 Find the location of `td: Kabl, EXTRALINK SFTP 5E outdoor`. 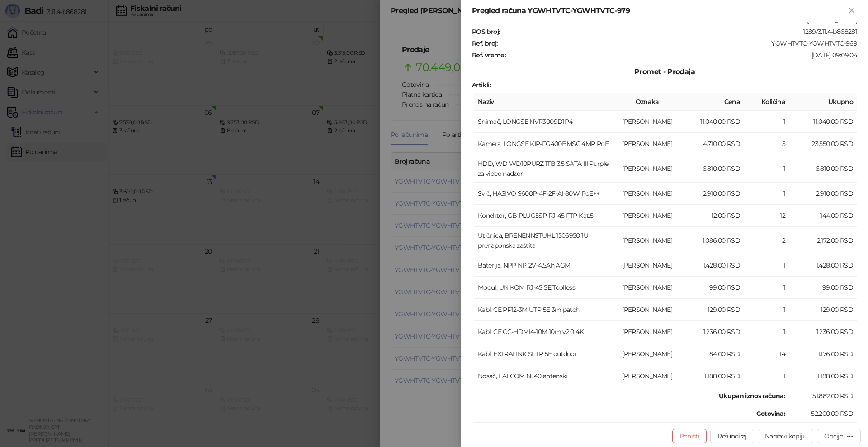

td: Kabl, EXTRALINK SFTP 5E outdoor is located at coordinates (546, 353).